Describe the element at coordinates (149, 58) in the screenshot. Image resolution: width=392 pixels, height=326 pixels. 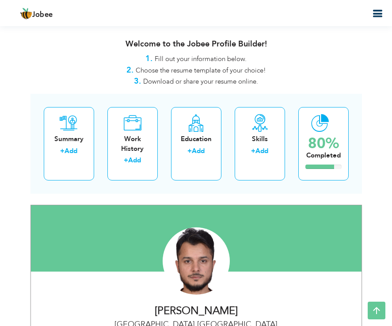
I see `strong: 1.` at that location.